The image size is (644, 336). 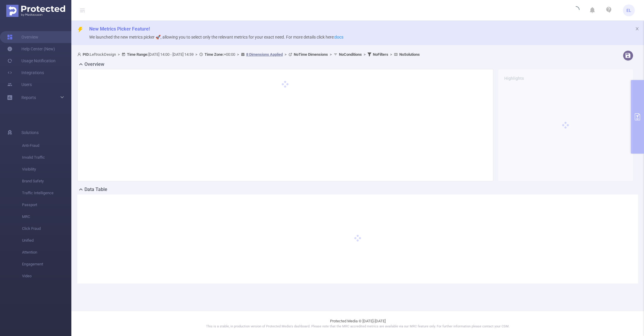 What do you see at coordinates (637, 29) in the screenshot?
I see `i: icon: close` at bounding box center [637, 29].